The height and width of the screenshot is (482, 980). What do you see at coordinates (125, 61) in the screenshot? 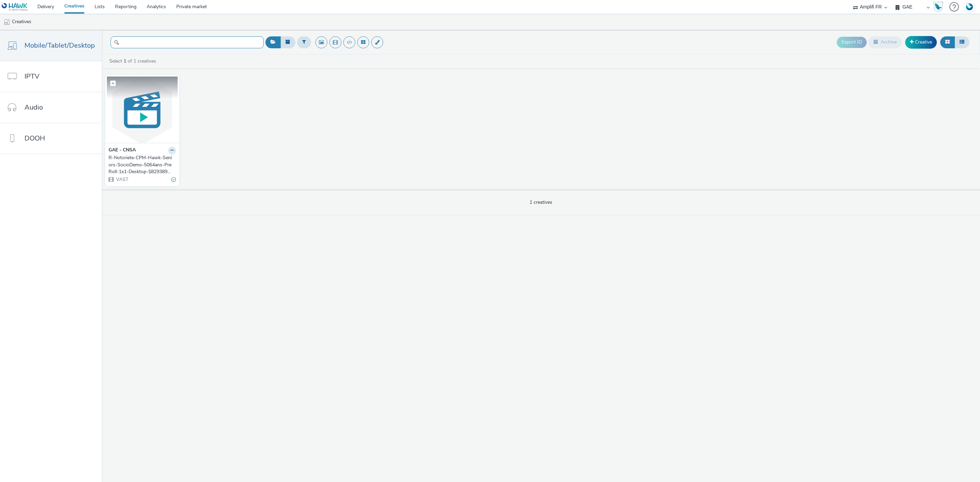
I see `strong: 1` at bounding box center [125, 61].